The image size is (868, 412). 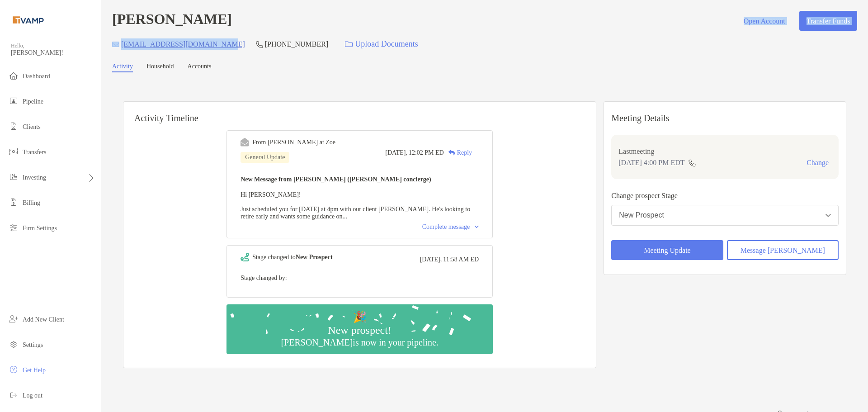 I want to click on span: Settings, so click(x=33, y=345).